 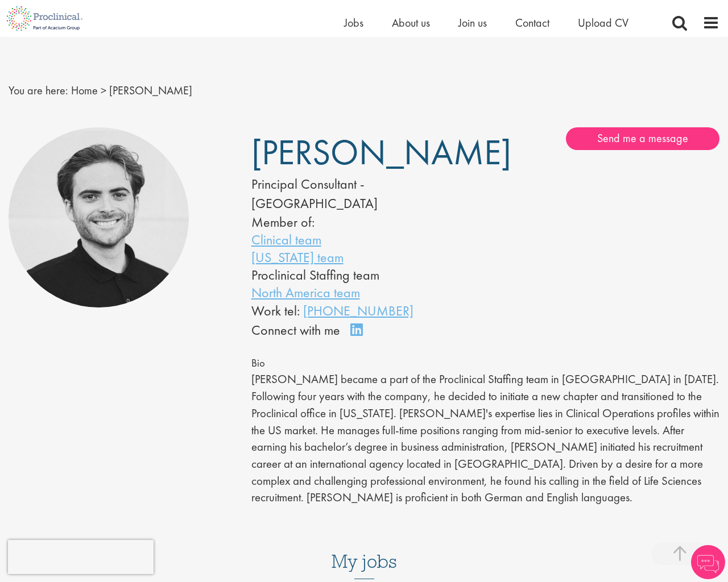 What do you see at coordinates (258, 363) in the screenshot?
I see `span: Bio` at bounding box center [258, 363].